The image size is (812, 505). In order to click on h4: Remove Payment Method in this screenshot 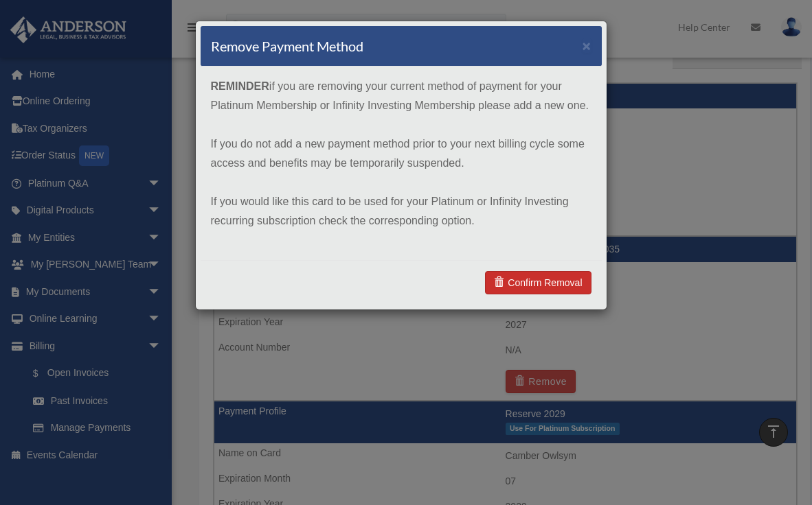, I will do `click(287, 46)`.